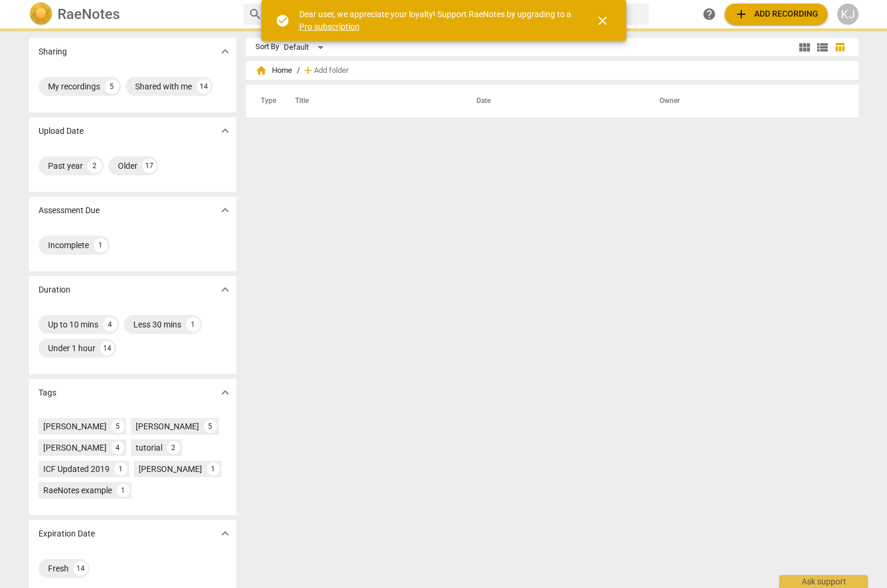 The height and width of the screenshot is (588, 887). Describe the element at coordinates (848, 14) in the screenshot. I see `div: KJ` at that location.